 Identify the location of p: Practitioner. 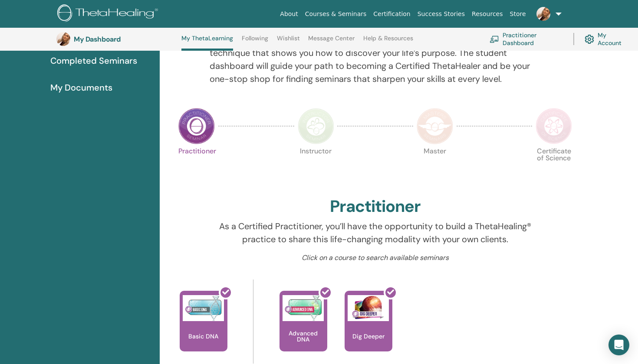
(197, 166).